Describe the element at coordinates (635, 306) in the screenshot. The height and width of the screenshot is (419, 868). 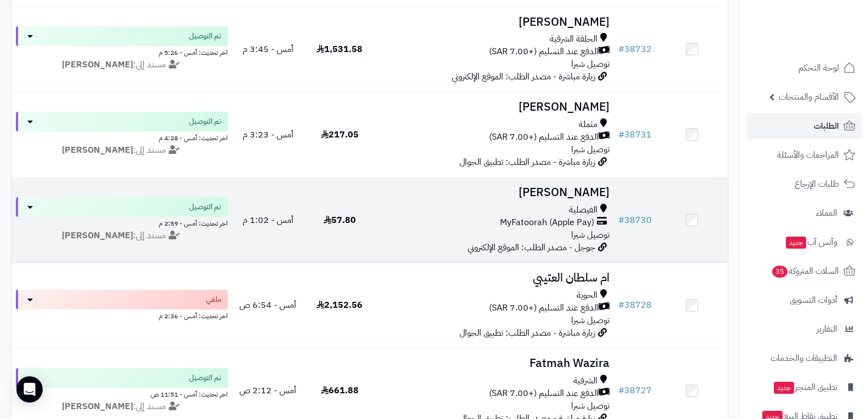
I see `a: #38728` at that location.